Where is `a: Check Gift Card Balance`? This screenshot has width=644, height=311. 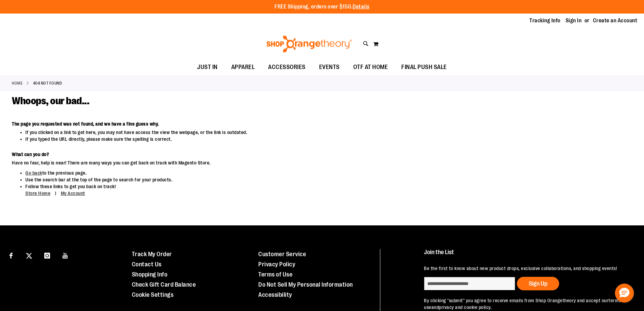
a: Check Gift Card Balance is located at coordinates (164, 285).